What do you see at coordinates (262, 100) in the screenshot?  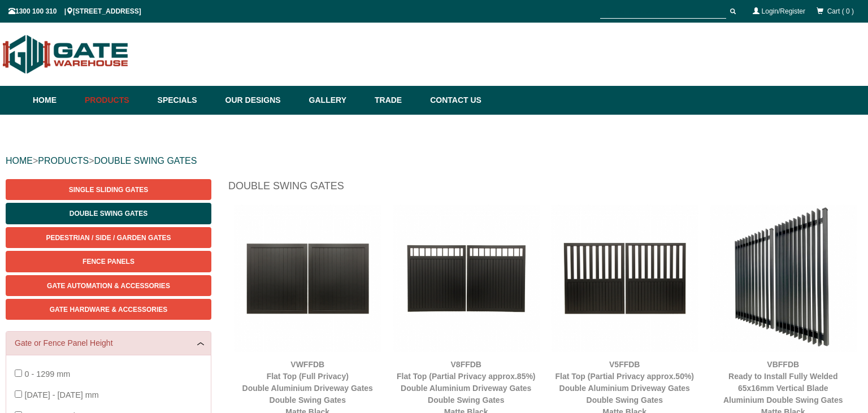 I see `a: Our Designs` at bounding box center [262, 100].